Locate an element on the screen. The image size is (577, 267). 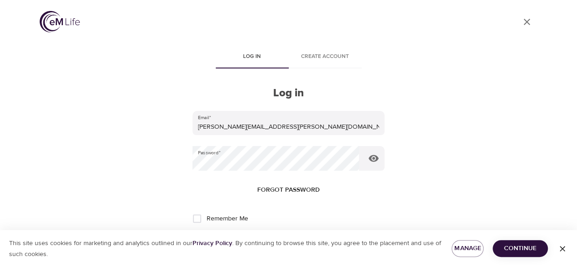
span: Forgot password is located at coordinates (288, 190).